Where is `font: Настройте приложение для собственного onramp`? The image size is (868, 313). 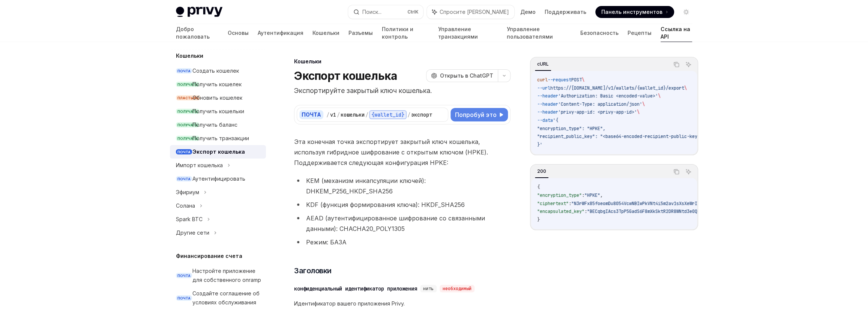
font: Настройте приложение для собственного onramp is located at coordinates (227, 275).